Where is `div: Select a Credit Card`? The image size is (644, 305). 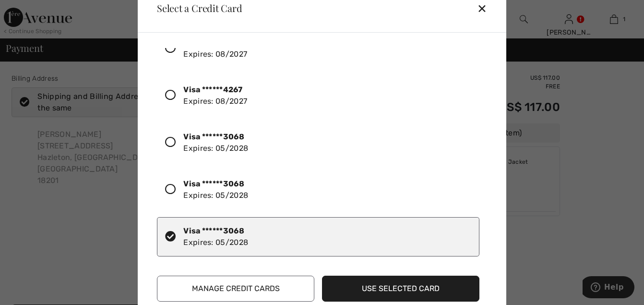
div: Select a Credit Card is located at coordinates (196, 8).